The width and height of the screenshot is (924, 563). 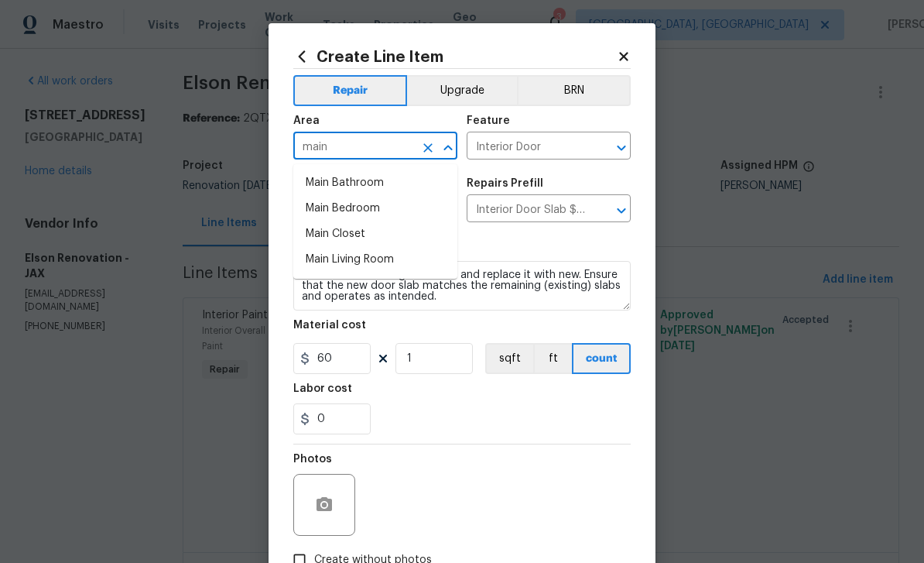 I want to click on h5: Material cost, so click(x=330, y=325).